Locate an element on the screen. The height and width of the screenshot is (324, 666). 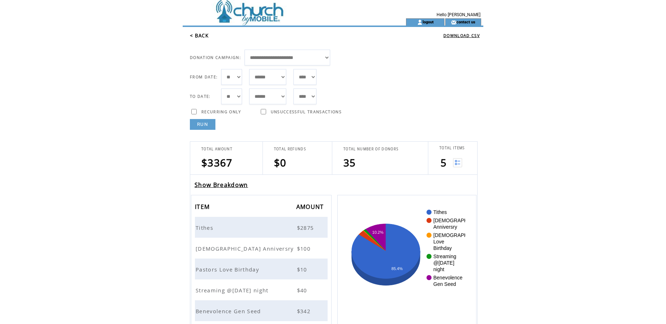
span: FROM DATE: is located at coordinates (203, 77).